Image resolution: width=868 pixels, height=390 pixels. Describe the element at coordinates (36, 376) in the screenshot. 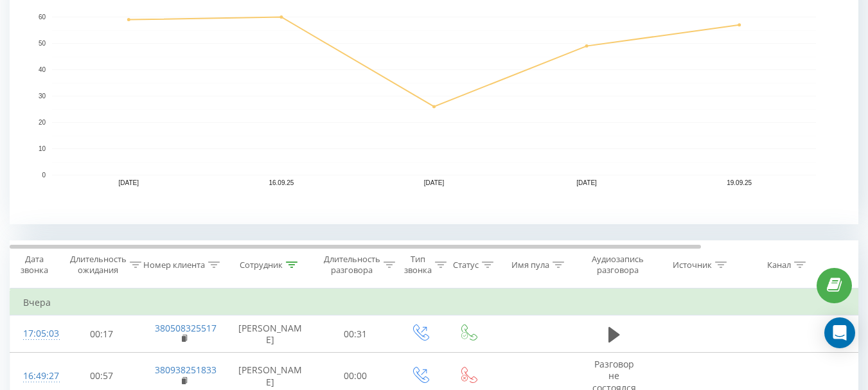

I see `div: 16:49:27` at that location.